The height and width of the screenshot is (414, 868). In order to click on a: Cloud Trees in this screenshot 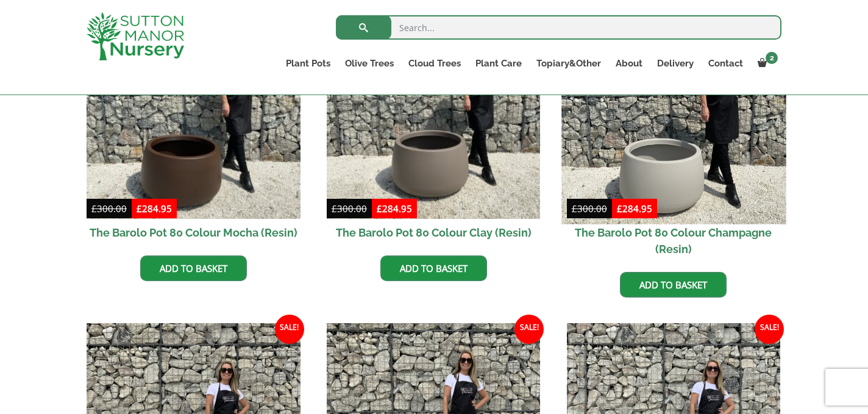, I will do `click(435, 63)`.